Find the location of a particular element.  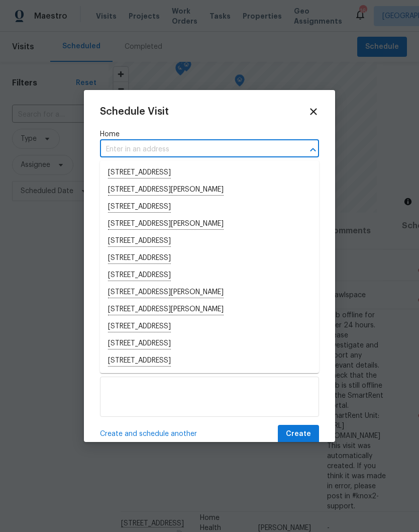

span: Schedule Visit is located at coordinates (134, 112).